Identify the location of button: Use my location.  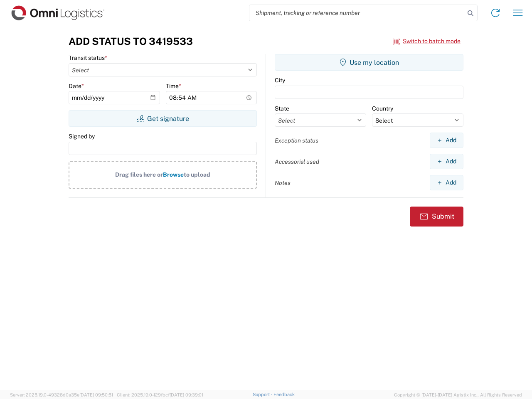
(369, 62).